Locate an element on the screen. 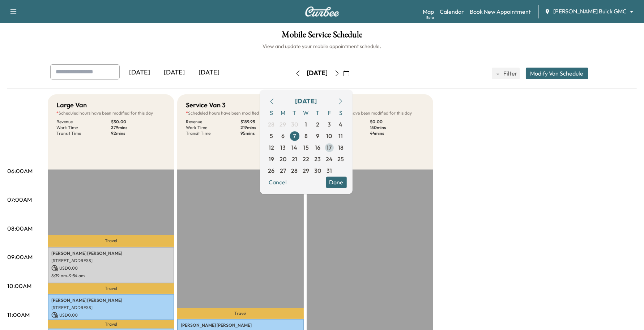 This screenshot has height=330, width=644. span: 18 is located at coordinates (341, 148).